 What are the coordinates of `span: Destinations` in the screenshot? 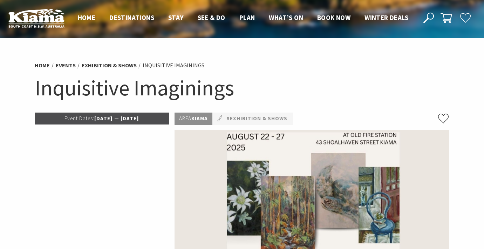 It's located at (132, 18).